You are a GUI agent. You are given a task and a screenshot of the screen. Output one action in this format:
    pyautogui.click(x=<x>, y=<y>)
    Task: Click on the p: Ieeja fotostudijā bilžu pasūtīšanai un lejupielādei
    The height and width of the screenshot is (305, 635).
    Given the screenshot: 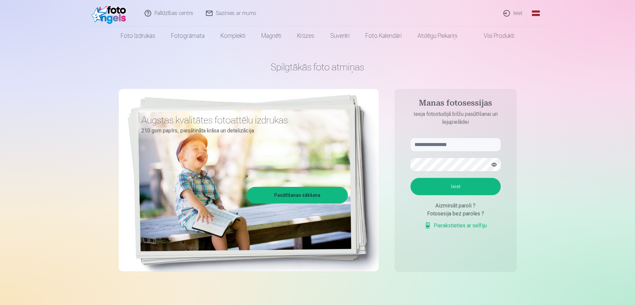 What is the action you would take?
    pyautogui.click(x=456, y=118)
    